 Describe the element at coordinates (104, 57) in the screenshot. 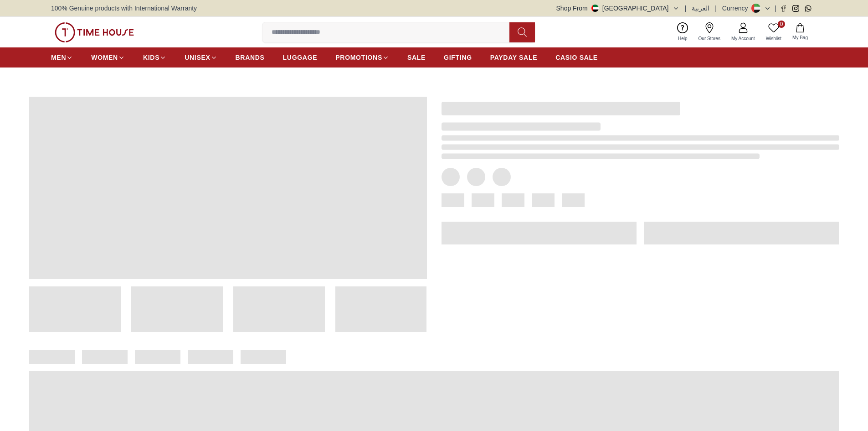

I see `span: WOMEN` at that location.